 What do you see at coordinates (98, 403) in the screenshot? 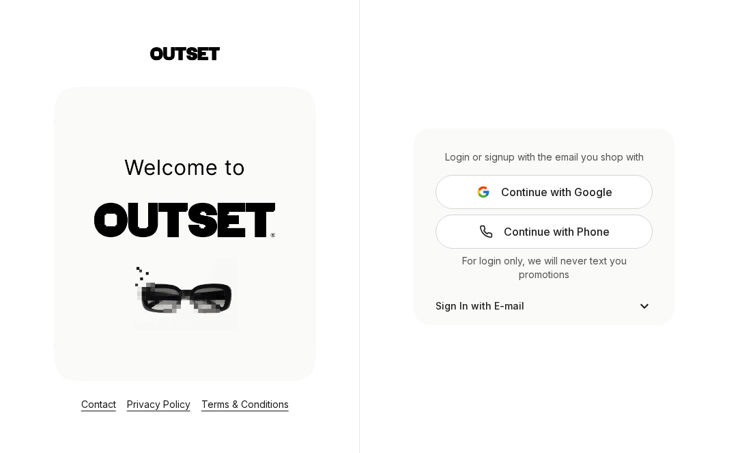
I see `a: Contact` at bounding box center [98, 403].